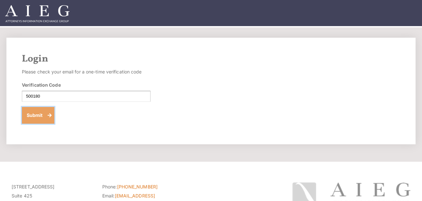  What do you see at coordinates (143, 186) in the screenshot?
I see `li: Phone:` at bounding box center [143, 186].